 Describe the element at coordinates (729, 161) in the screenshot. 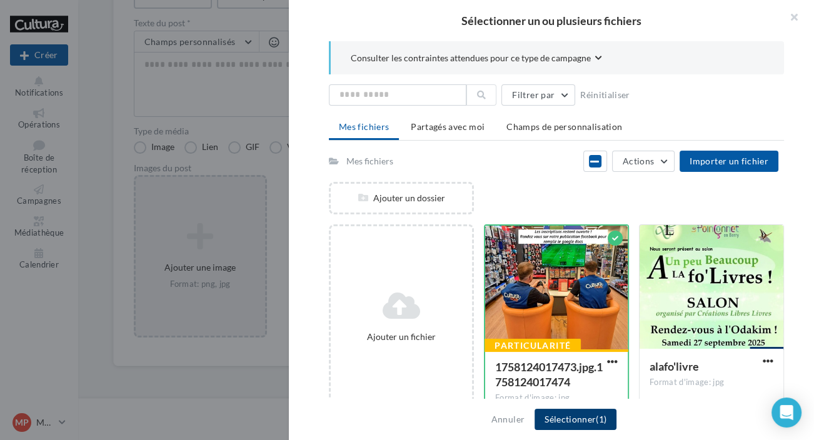

I see `button: Importer un fichier` at that location.